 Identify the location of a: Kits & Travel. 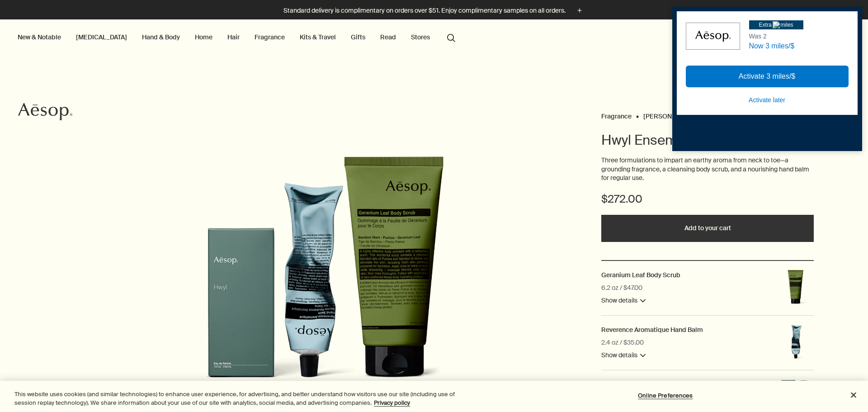
(318, 37).